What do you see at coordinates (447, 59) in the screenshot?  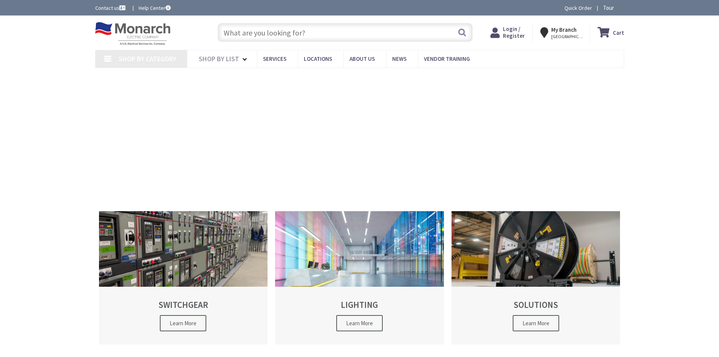 I see `span: Vendor Training` at bounding box center [447, 59].